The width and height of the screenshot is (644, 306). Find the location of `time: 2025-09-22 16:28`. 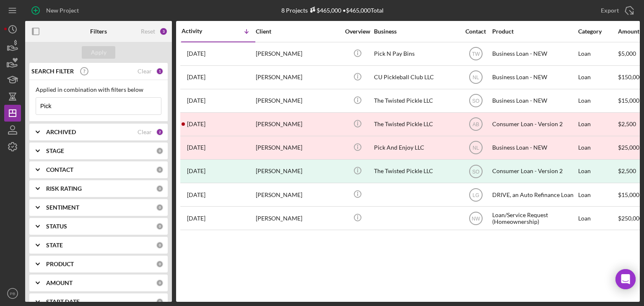

time: 2025-09-22 16:28 is located at coordinates (196, 53).